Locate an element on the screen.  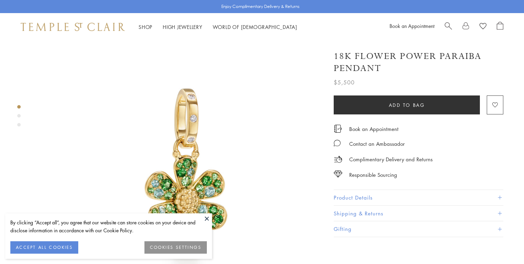
button: Product Details is located at coordinates (419, 198).